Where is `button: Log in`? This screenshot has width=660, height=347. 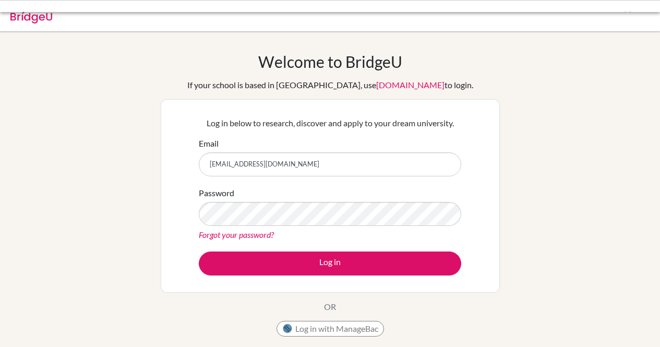
button: Log in is located at coordinates (330, 263).